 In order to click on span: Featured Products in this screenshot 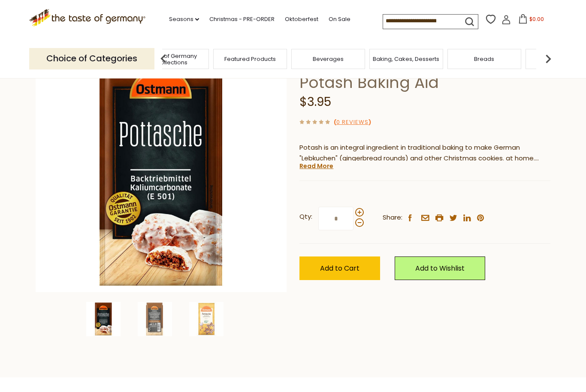, I will do `click(250, 59)`.